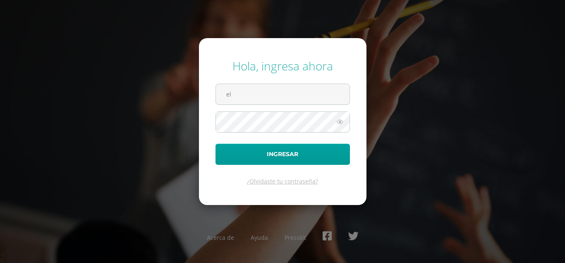 This screenshot has width=565, height=263. What do you see at coordinates (282, 66) in the screenshot?
I see `div: Hola, ingresa ahora` at bounding box center [282, 66].